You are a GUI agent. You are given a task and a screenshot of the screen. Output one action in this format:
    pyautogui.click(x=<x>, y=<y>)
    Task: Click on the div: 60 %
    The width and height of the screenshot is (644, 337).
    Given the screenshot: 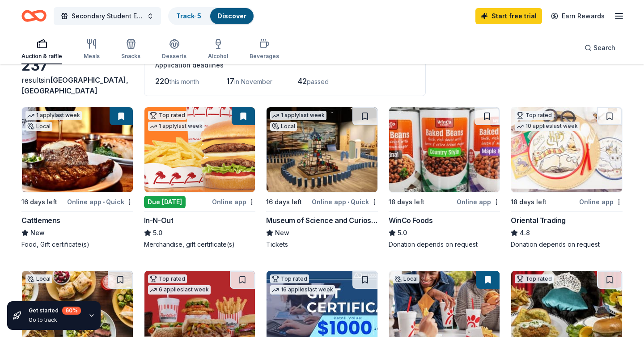 What is the action you would take?
    pyautogui.click(x=72, y=311)
    